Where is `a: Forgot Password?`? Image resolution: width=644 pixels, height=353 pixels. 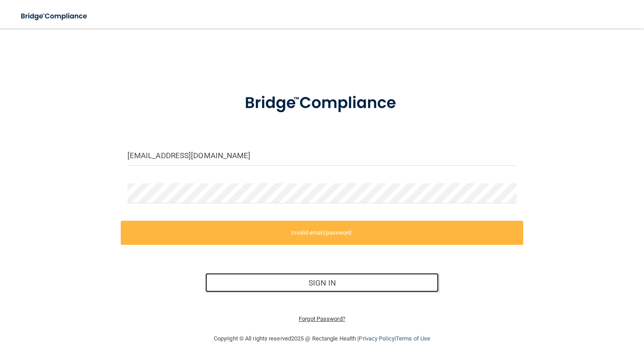 a: Forgot Password? is located at coordinates (322, 319).